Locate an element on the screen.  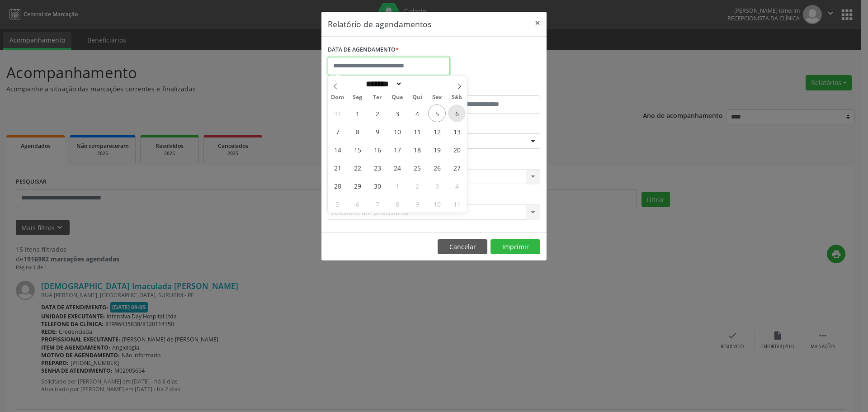
span: Setembro 13, 2025 is located at coordinates (457, 131).